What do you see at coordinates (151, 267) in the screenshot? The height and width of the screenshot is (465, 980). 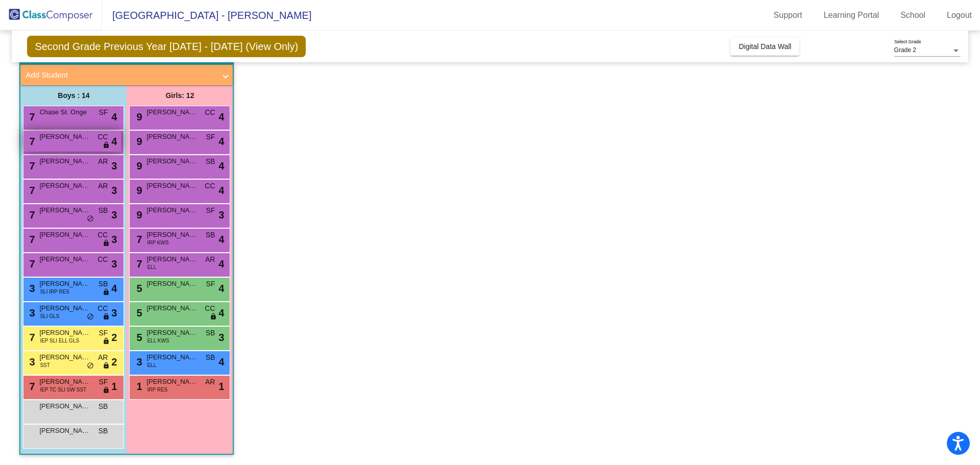 I see `span: ELL` at bounding box center [151, 267].